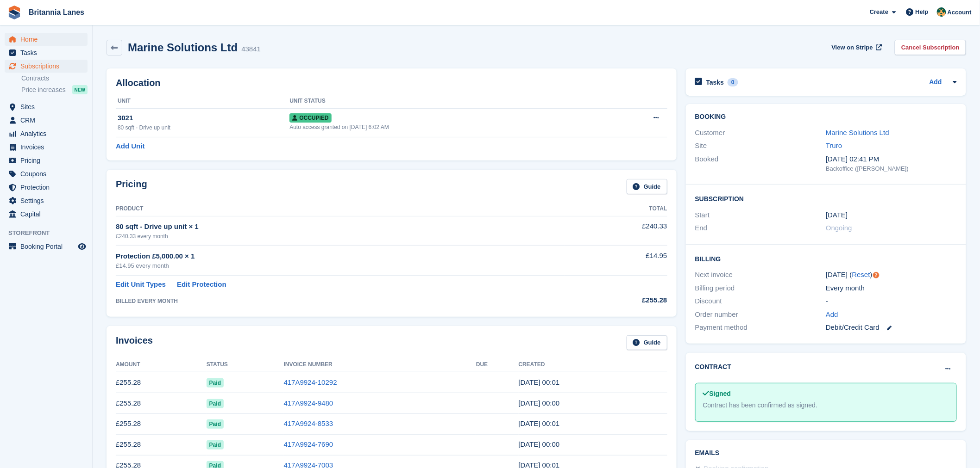  What do you see at coordinates (15, 13) in the screenshot?
I see `img: stora-icon-8386f47178a22dfd0bd8f6a31ec36ba5ce8667c1dd55bd0f319d3a0aa187defe.svg` at bounding box center [15, 13].